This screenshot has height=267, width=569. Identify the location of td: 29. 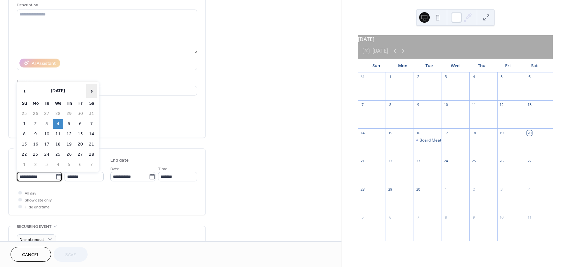
(69, 114).